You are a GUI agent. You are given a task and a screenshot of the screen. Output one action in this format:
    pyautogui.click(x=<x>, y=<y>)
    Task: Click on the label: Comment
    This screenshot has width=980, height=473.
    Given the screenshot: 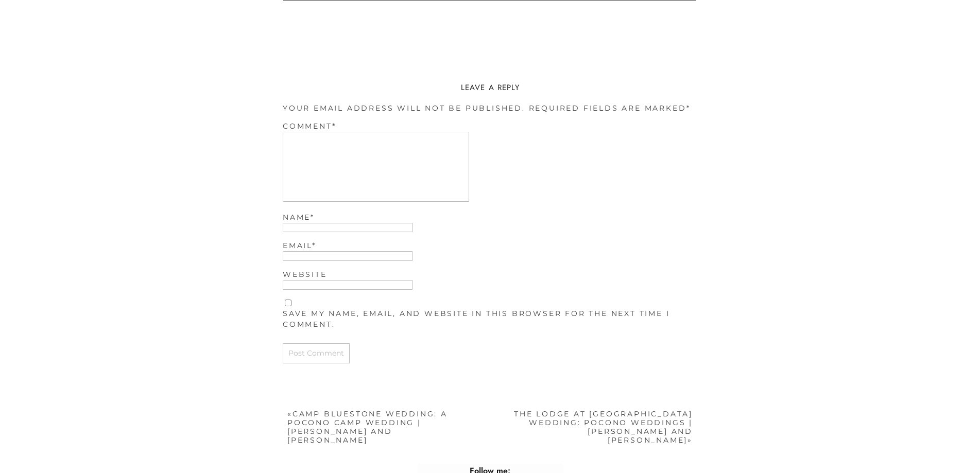 What is the action you would take?
    pyautogui.click(x=490, y=126)
    